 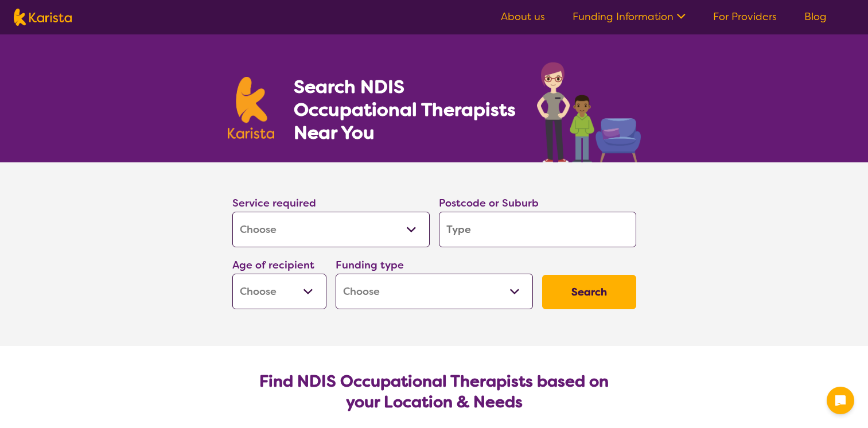 What do you see at coordinates (745, 16) in the screenshot?
I see `a: For Providers` at bounding box center [745, 16].